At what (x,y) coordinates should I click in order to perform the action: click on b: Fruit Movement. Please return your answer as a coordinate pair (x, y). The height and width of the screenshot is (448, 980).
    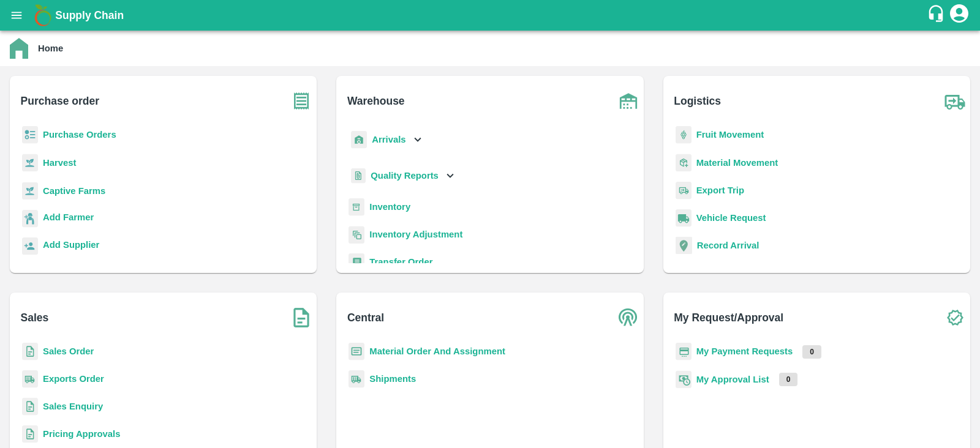
    Looking at the image, I should click on (730, 135).